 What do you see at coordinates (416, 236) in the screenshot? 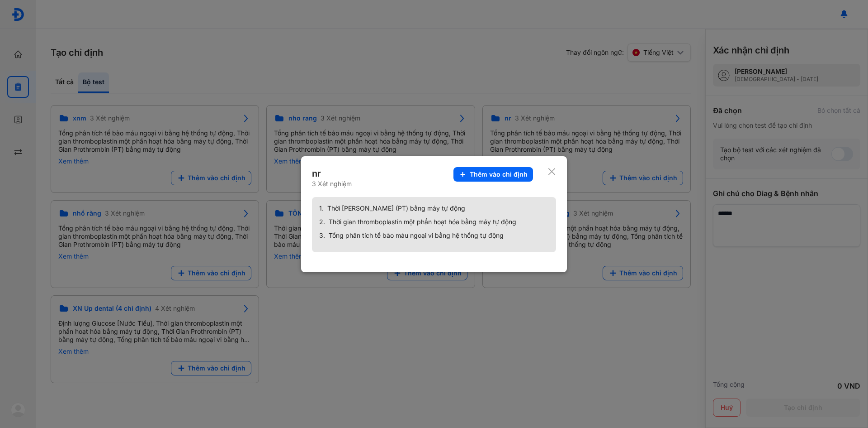
I see `span: Tổng phân tích tế bào máu ngoại vi bằng hệ thống tự động` at bounding box center [416, 236].